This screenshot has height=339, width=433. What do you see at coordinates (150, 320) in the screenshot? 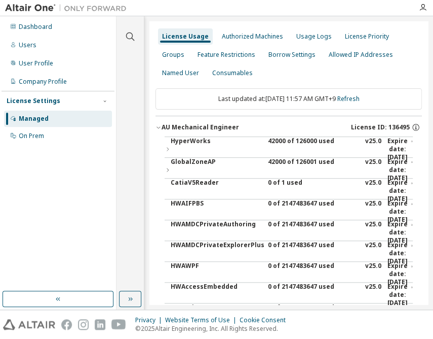
I see `div: Privacy` at bounding box center [150, 320].